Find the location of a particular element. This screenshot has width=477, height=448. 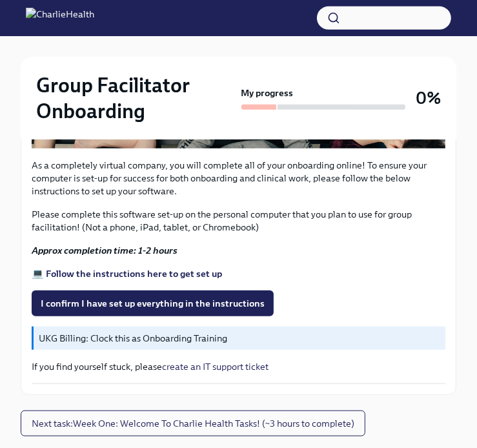

button: I confirm I have set up everything in the instructions is located at coordinates (152, 303).